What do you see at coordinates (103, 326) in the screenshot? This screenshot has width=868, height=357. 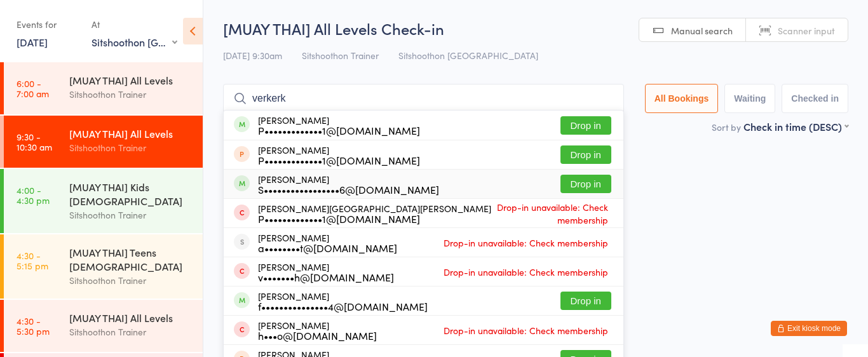 I see `a: 4:30 -5:30 pm[MUAY THAI] All LevelsSitshoothon Trainer` at bounding box center [103, 326].